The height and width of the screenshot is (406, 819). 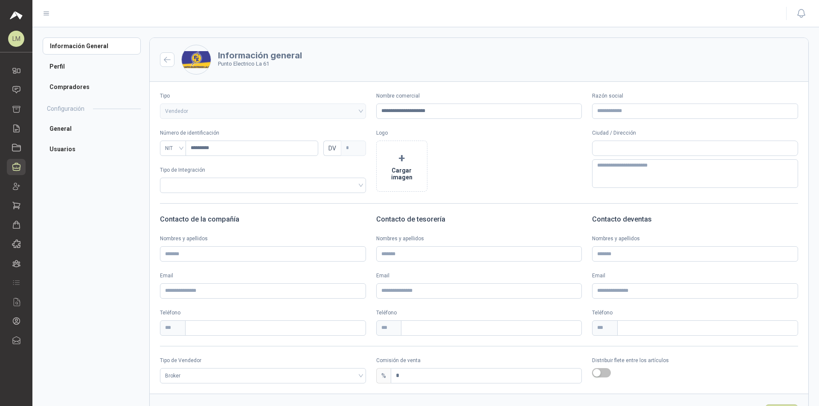 What do you see at coordinates (92, 67) in the screenshot?
I see `a: Perfil` at bounding box center [92, 67].